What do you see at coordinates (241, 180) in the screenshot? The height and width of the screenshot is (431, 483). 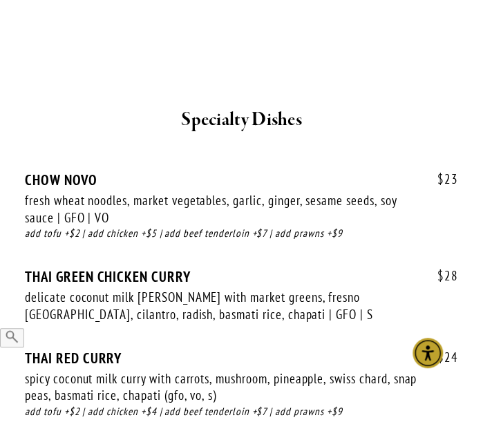 I see `div: CHOW NOVO` at bounding box center [241, 180].